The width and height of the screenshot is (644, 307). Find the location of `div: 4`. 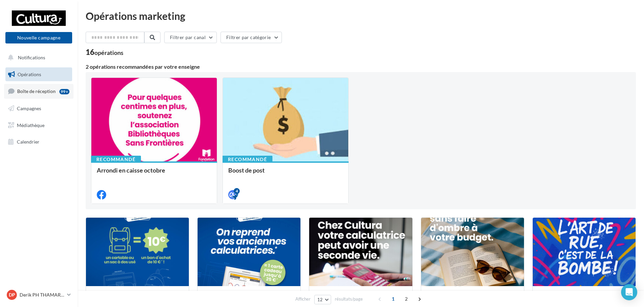

div: 4 is located at coordinates (237, 191).